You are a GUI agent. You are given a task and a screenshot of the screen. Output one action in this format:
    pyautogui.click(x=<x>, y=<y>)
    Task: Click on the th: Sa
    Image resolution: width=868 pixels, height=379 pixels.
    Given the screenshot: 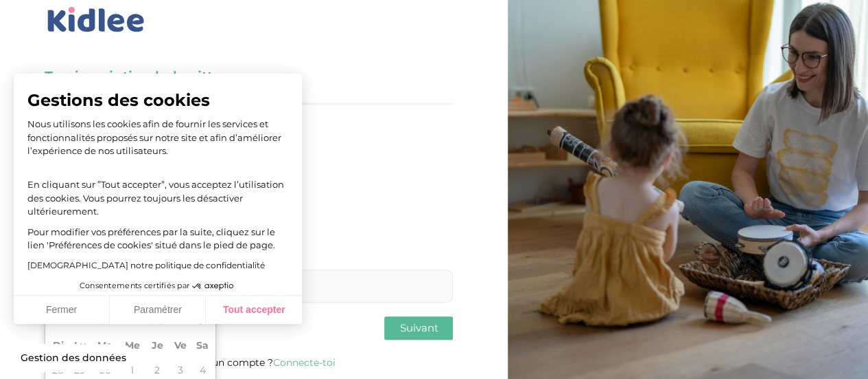 What is the action you would take?
    pyautogui.click(x=203, y=345)
    